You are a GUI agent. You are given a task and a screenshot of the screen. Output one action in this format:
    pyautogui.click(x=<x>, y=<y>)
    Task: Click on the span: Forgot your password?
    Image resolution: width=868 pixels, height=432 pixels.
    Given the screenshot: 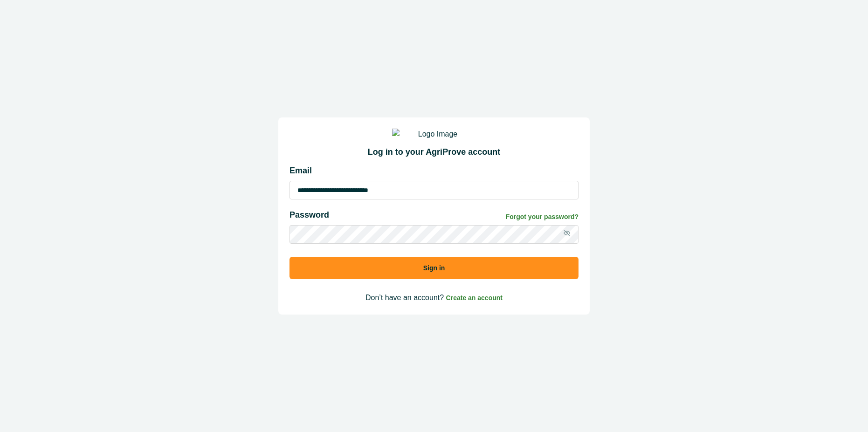 What is the action you would take?
    pyautogui.click(x=542, y=216)
    